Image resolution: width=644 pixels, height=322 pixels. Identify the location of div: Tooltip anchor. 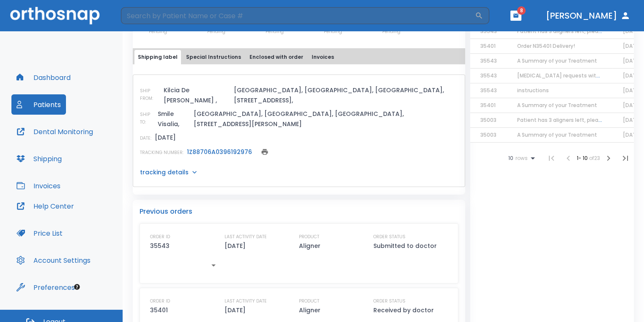
(77, 287).